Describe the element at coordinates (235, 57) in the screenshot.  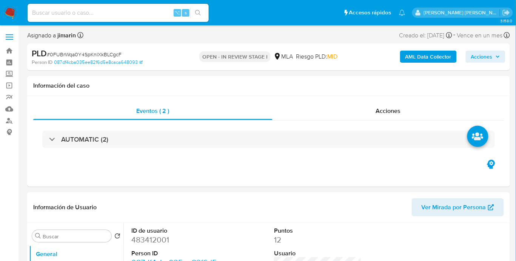
I see `p: OPEN - IN REVIEW STAGE I` at that location.